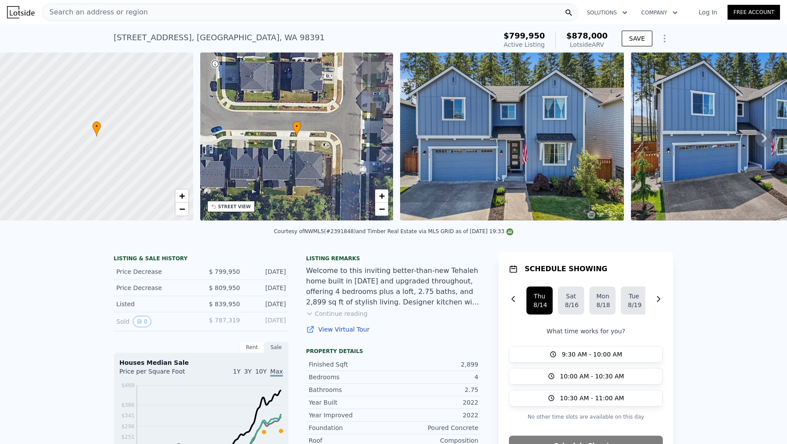 This screenshot has width=787, height=444. What do you see at coordinates (155, 304) in the screenshot?
I see `div: Listed` at bounding box center [155, 304].